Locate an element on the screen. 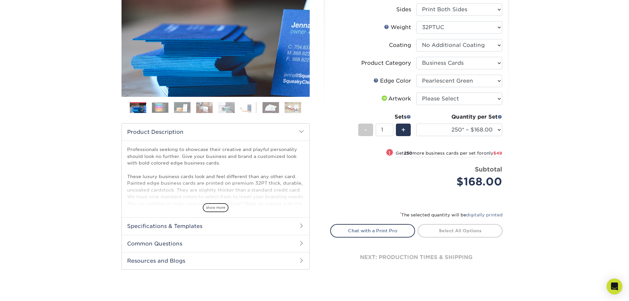  div: Product Category is located at coordinates (386, 63).